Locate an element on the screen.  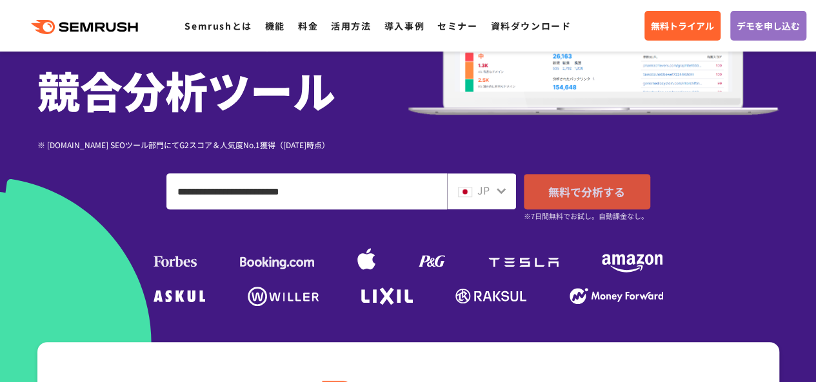
a: セミナー is located at coordinates (457, 26).